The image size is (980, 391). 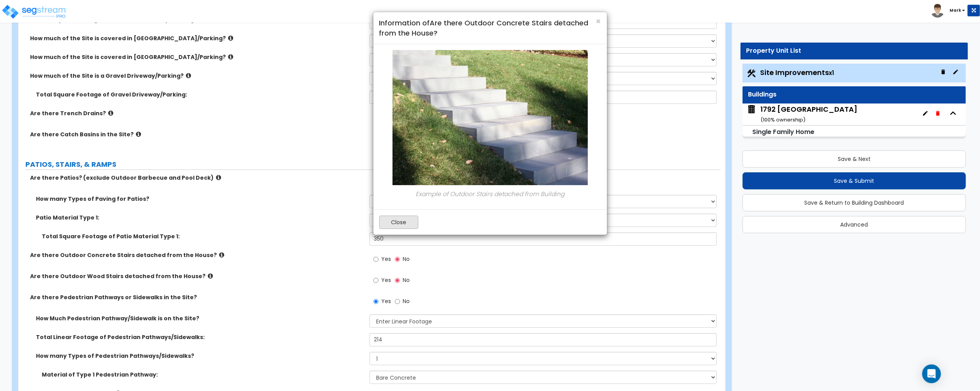 What do you see at coordinates (931, 374) in the screenshot?
I see `div: Open Intercom Messenger` at bounding box center [931, 374].